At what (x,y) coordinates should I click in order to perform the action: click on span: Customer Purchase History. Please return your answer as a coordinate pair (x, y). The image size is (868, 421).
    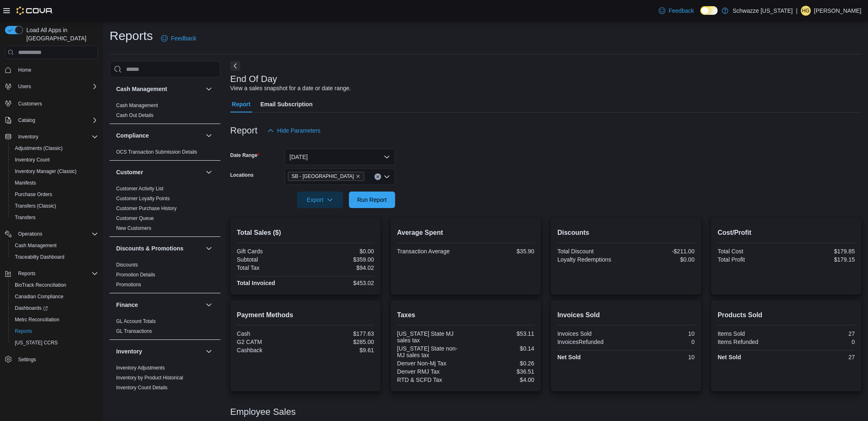
    Looking at the image, I should click on (146, 208).